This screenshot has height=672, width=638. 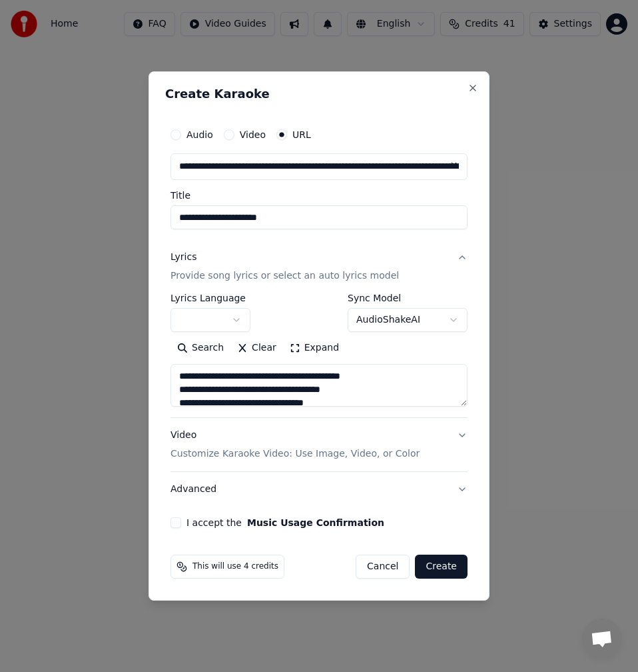 What do you see at coordinates (210, 297) in the screenshot?
I see `label: Lyrics Language` at bounding box center [210, 297].